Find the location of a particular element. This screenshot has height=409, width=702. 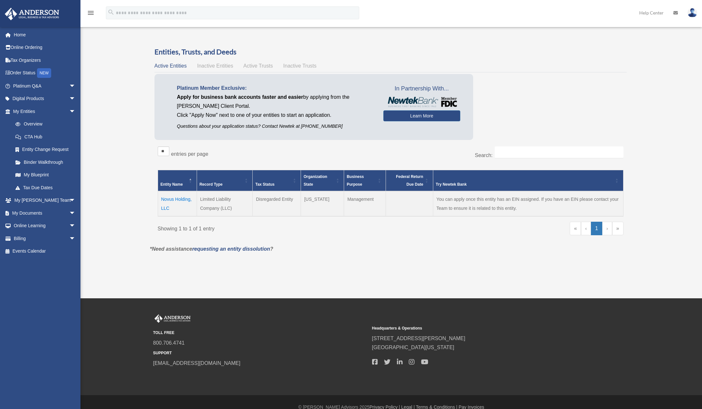

th: Federal Return Due Date: Activate to sort is located at coordinates (410, 181).